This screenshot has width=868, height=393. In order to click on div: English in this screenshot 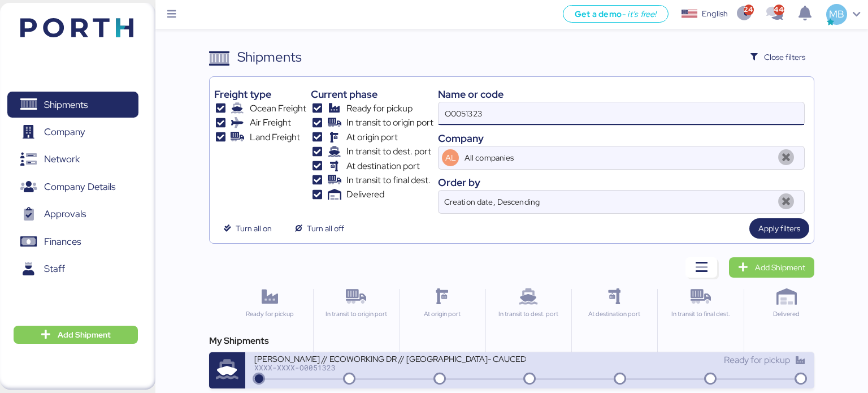, I will do `click(715, 14)`.